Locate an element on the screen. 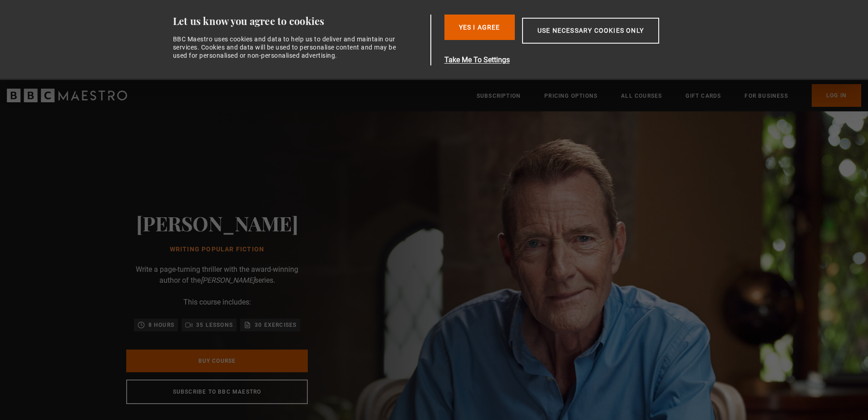 The image size is (868, 420). a: Subscription is located at coordinates (498, 96).